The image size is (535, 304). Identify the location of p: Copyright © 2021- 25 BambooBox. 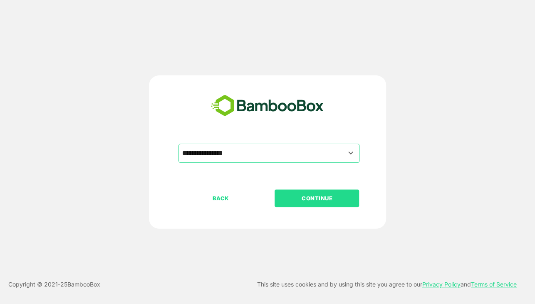
(54, 284).